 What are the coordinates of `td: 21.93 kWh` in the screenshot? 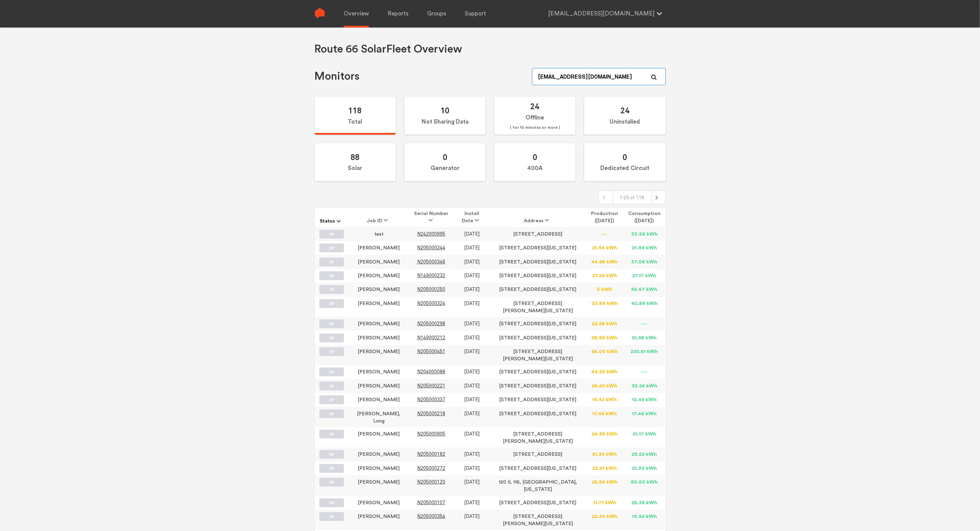 It's located at (645, 468).